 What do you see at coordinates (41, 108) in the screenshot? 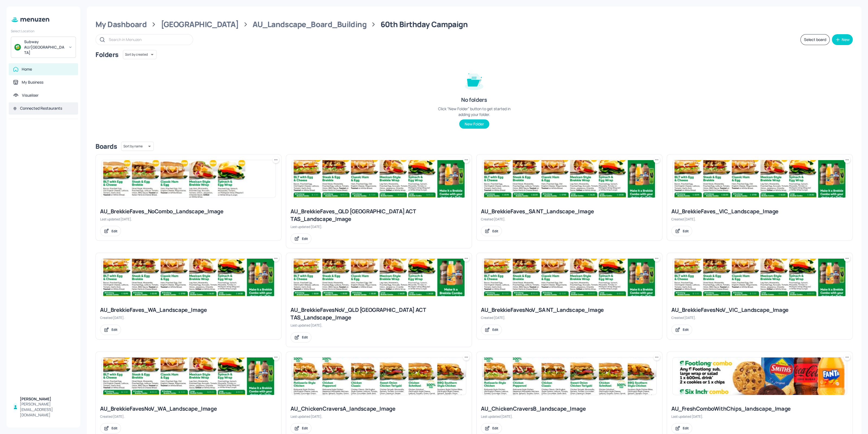
I see `div: Connected Restaurants` at bounding box center [41, 108].